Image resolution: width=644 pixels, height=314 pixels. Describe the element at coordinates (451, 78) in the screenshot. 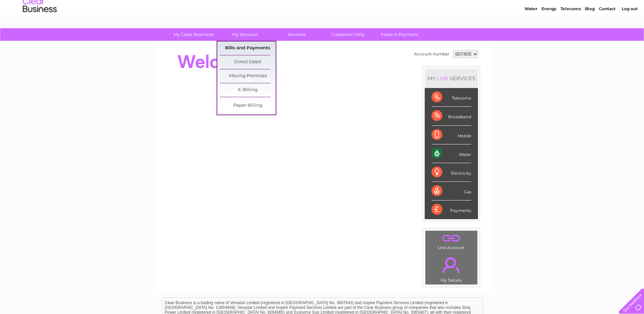

I see `div: MY SERVICES` at that location.